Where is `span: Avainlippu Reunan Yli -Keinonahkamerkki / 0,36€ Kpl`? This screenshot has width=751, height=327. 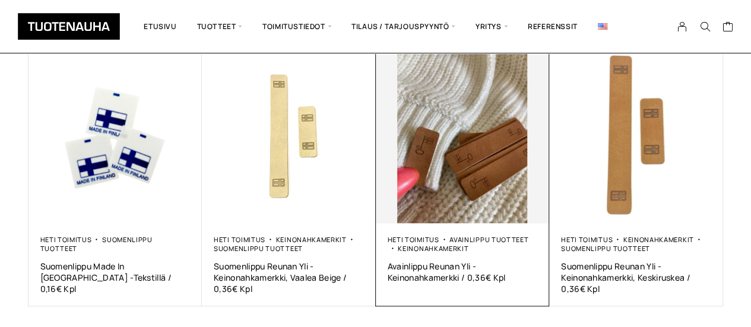 span: Avainlippu Reunan Yli -Keinonahkamerkki / 0,36€ Kpl is located at coordinates (463, 272).